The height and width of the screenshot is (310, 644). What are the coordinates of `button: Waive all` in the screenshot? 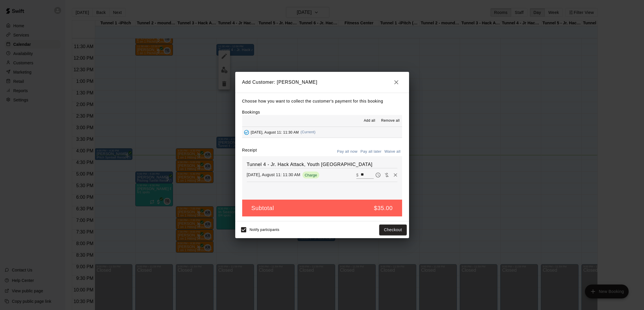 It's located at (392, 152).